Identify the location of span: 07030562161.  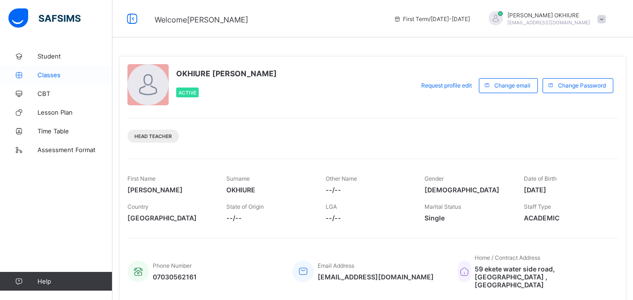
(175, 277).